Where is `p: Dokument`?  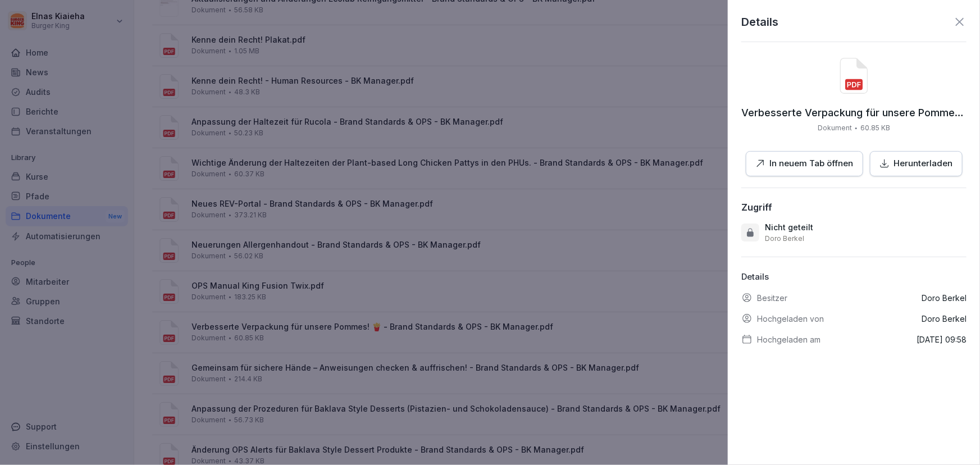
p: Dokument is located at coordinates (834, 128).